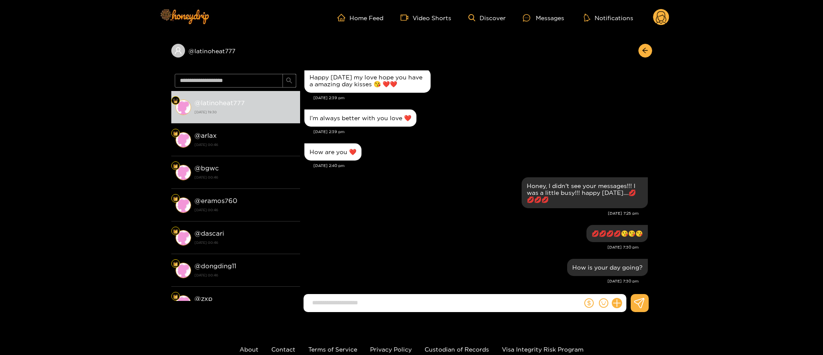 The width and height of the screenshot is (823, 355). I want to click on a: Terms of Service, so click(333, 349).